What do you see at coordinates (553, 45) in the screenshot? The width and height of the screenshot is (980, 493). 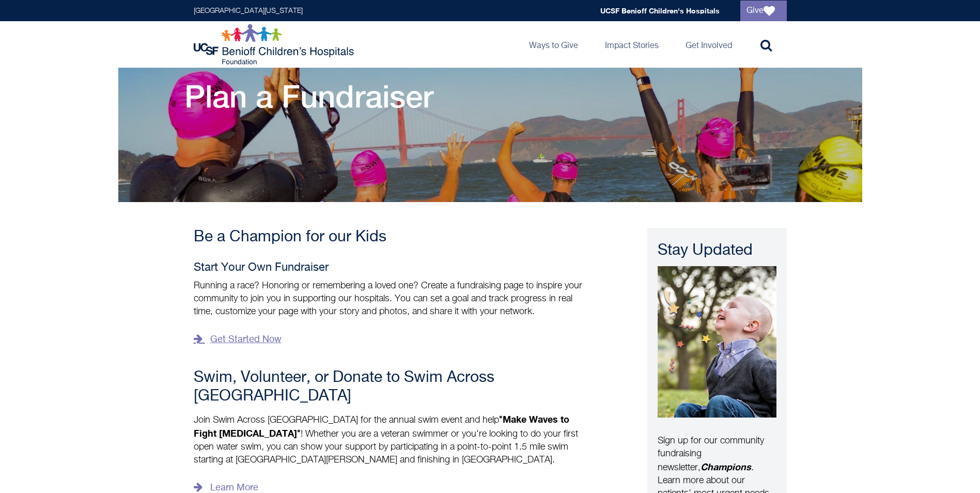 I see `a: Ways to Give` at bounding box center [553, 45].